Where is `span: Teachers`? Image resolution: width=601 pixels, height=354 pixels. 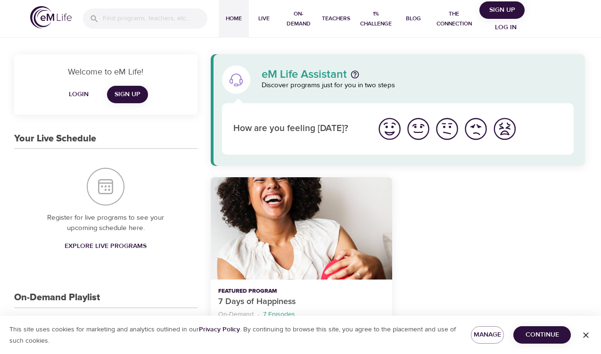
span: Teachers is located at coordinates (336, 18).